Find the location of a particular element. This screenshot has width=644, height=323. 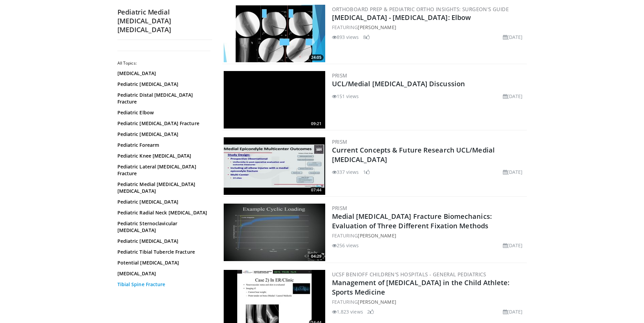

a: 24:05 is located at coordinates (274, 33).